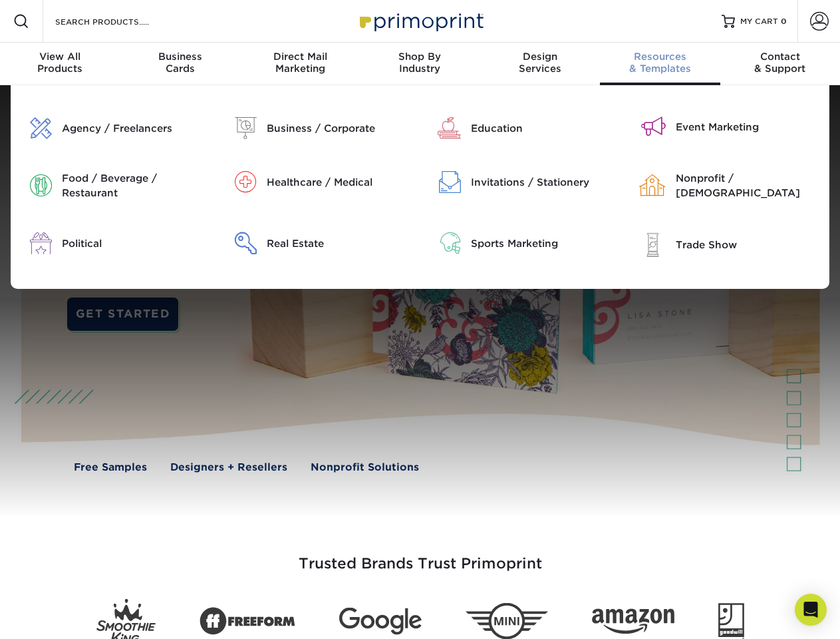 This screenshot has width=840, height=639. I want to click on a: Resources& Templates, so click(660, 64).